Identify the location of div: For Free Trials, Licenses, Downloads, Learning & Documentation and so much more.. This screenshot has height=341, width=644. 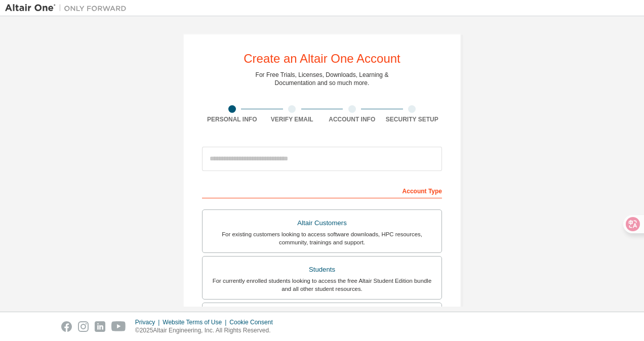
(322, 79).